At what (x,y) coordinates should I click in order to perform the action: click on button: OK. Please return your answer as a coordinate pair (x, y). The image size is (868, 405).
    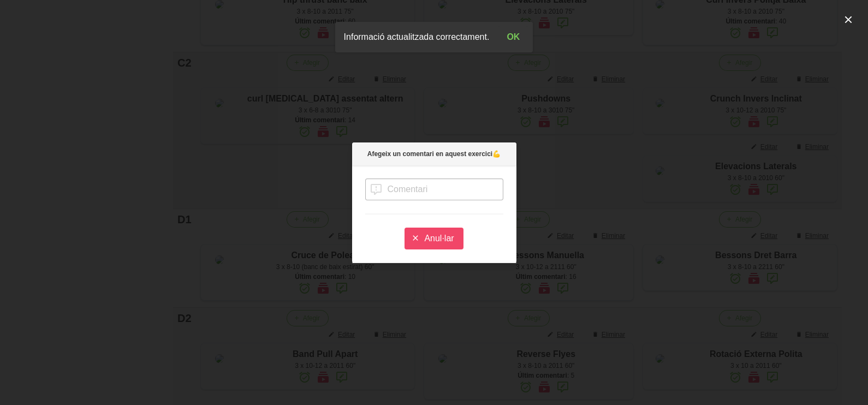
    Looking at the image, I should click on (513, 37).